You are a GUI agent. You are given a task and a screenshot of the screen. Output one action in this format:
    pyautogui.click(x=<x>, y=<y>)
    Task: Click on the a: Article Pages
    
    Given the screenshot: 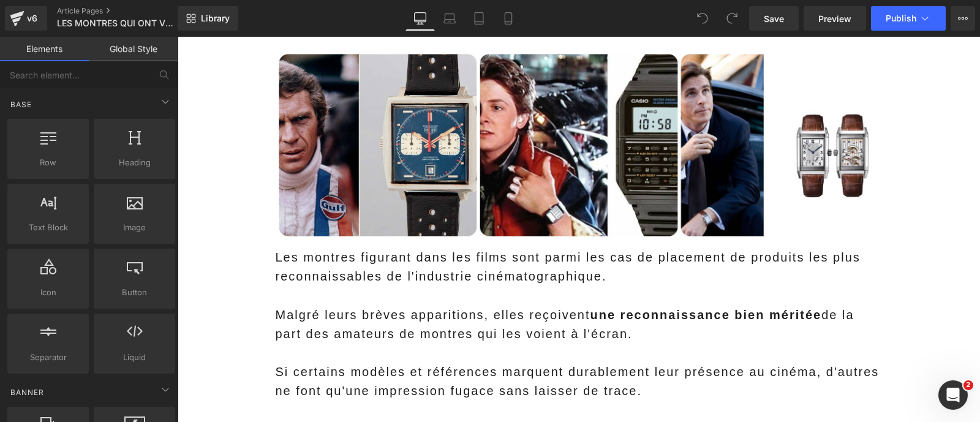 What is the action you would take?
    pyautogui.click(x=127, y=11)
    